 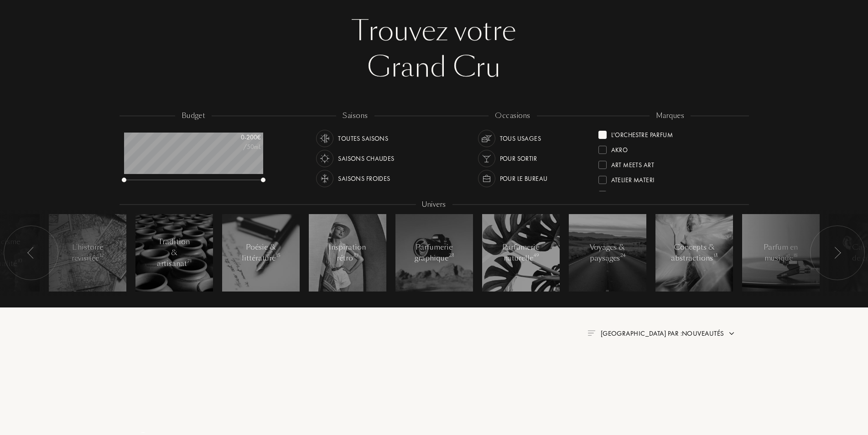 What do you see at coordinates (619, 148) in the screenshot?
I see `div: Akro` at bounding box center [619, 148].